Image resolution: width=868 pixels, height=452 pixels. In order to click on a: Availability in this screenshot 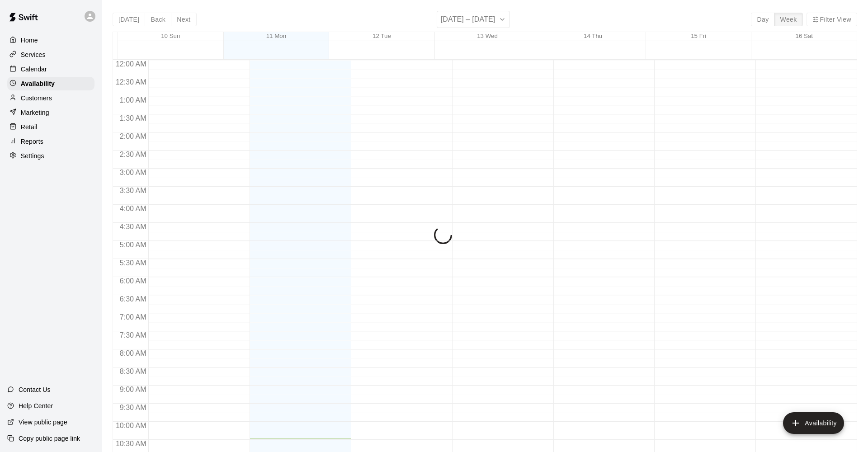, I will do `click(51, 83)`.